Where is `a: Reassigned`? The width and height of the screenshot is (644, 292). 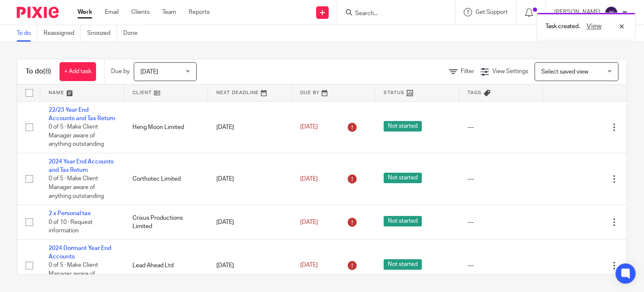
a: Reassigned is located at coordinates (62, 33).